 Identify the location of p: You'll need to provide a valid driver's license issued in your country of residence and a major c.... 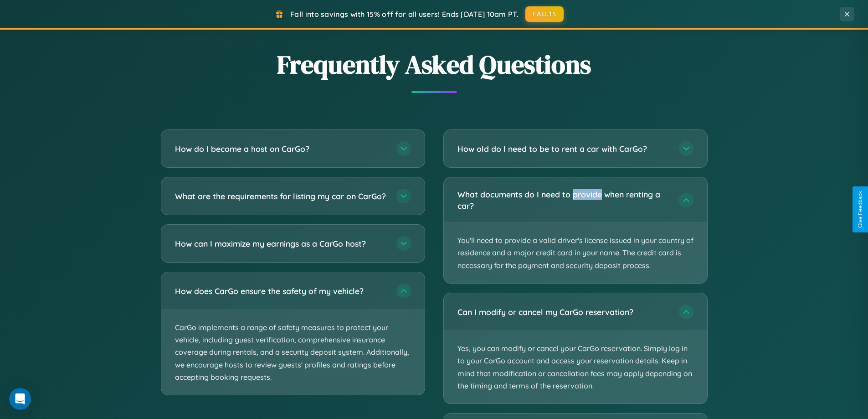
(575, 253).